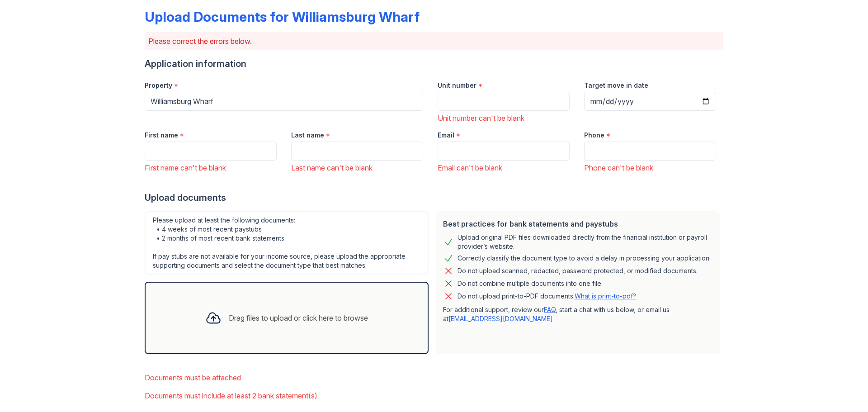 This screenshot has height=412, width=868. Describe the element at coordinates (211, 168) in the screenshot. I see `div: First name can't be blank` at that location.